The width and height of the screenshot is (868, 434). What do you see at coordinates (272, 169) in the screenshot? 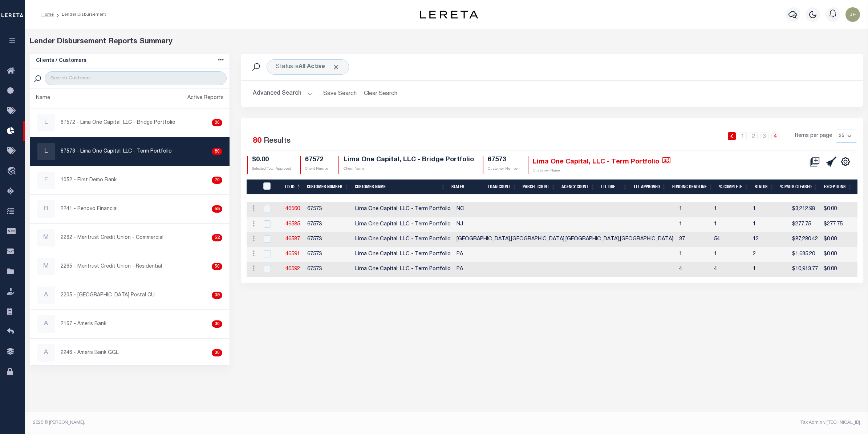
I see `p: Selected Total Approved` at bounding box center [272, 169].